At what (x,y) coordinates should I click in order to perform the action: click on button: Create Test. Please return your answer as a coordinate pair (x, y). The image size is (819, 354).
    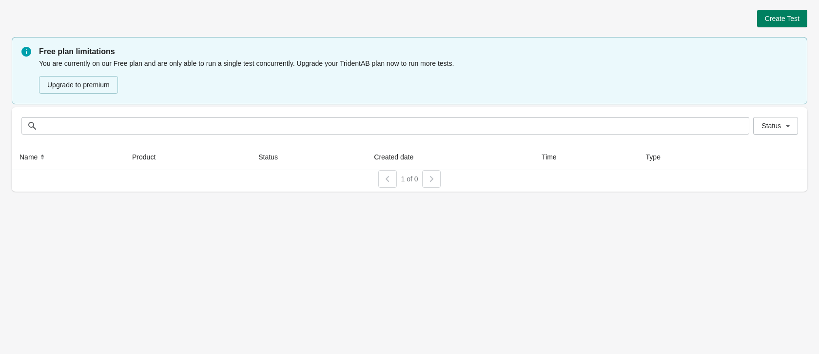
    Looking at the image, I should click on (782, 19).